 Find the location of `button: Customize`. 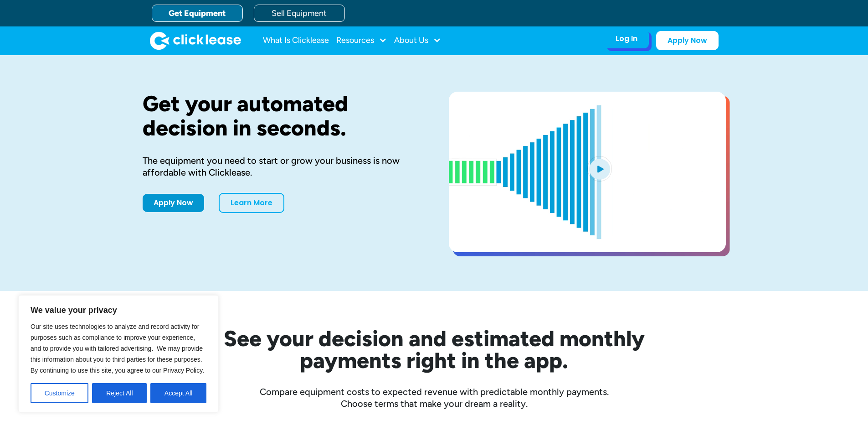

button: Customize is located at coordinates (59, 393).